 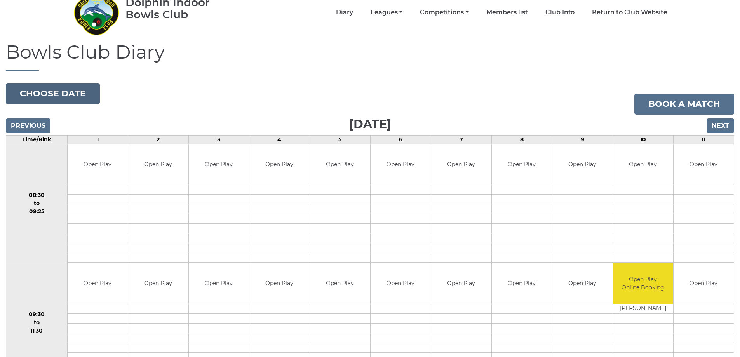 What do you see at coordinates (522, 139) in the screenshot?
I see `td: 8` at bounding box center [522, 139].